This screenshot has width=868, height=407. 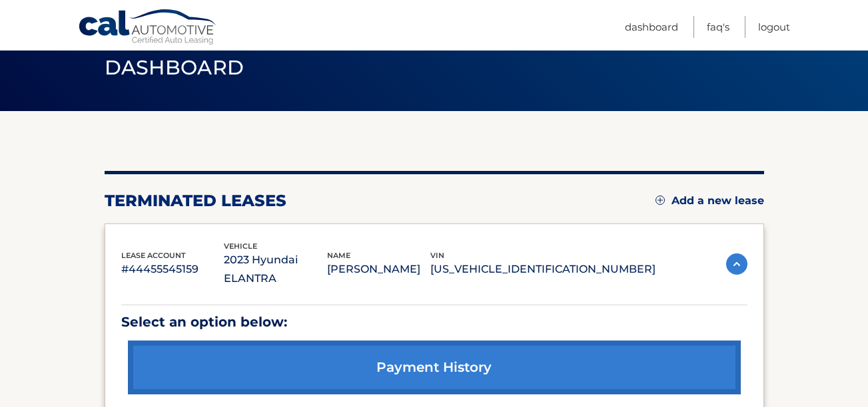 I want to click on a: Cal Automotive, so click(x=148, y=28).